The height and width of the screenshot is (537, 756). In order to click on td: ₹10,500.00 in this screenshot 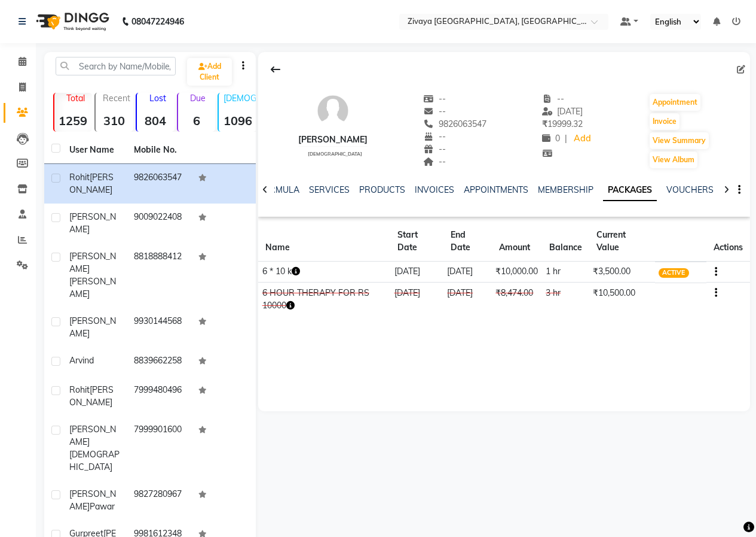, I will do `click(622, 298)`.